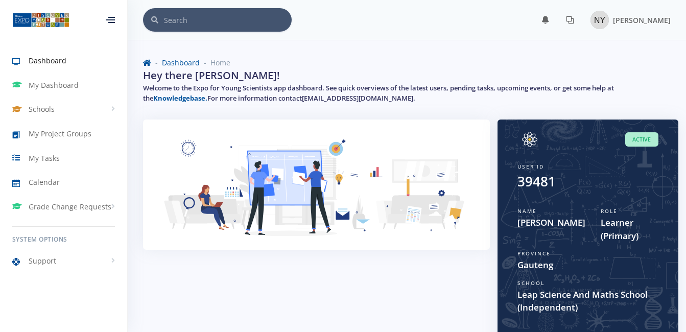 Image resolution: width=686 pixels, height=332 pixels. Describe the element at coordinates (181, 62) in the screenshot. I see `a: Dashboard` at that location.